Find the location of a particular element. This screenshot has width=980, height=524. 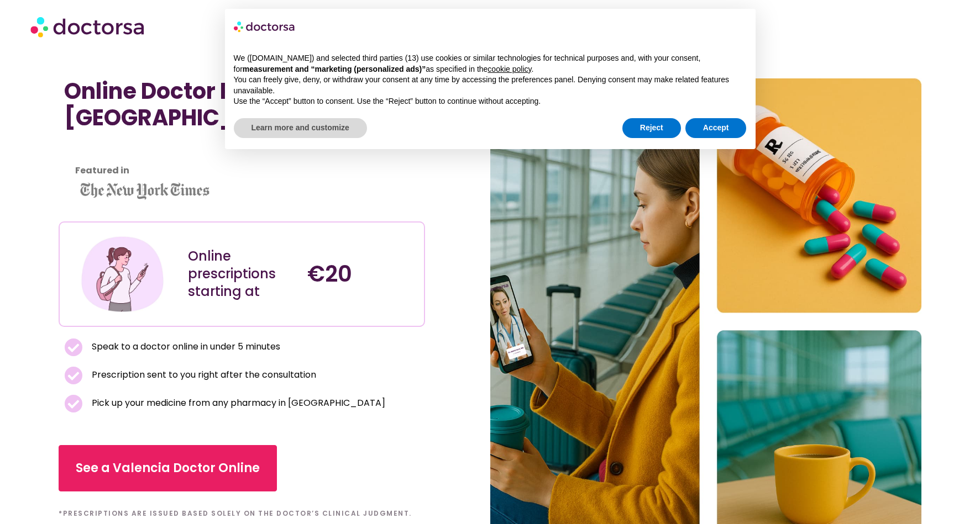

a: cookie policy is located at coordinates (509, 69).